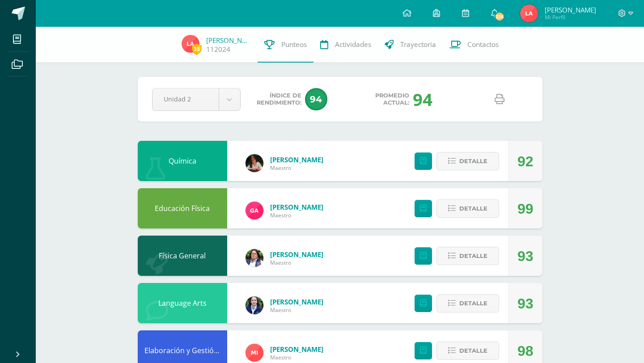 The height and width of the screenshot is (363, 644). What do you see at coordinates (182, 161) in the screenshot?
I see `div: Química` at bounding box center [182, 161].